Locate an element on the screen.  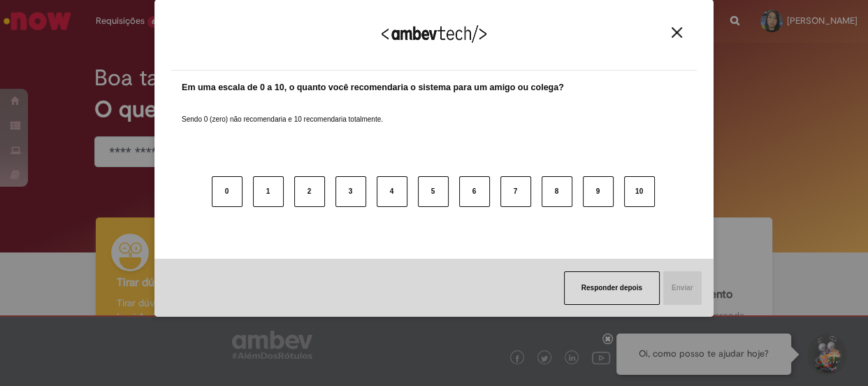
button: 4 is located at coordinates (392, 192).